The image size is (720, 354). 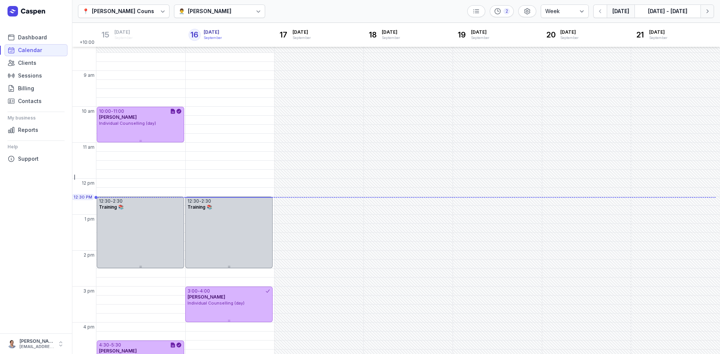 I want to click on span: Clients, so click(x=27, y=63).